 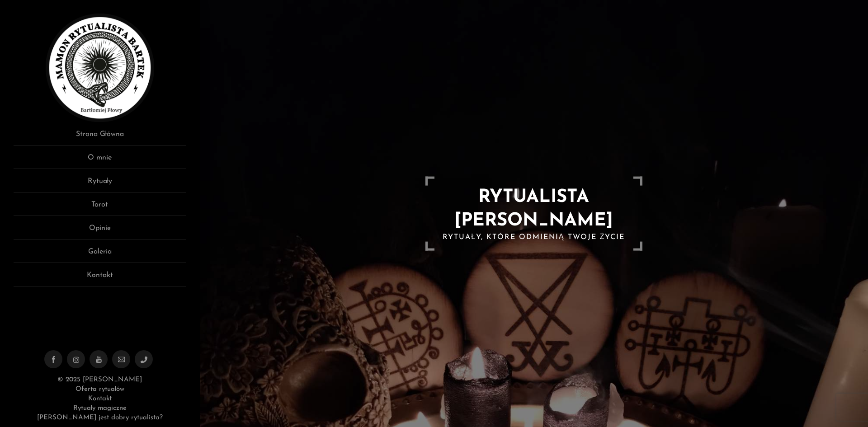 I want to click on a: Rytuały, so click(x=100, y=184).